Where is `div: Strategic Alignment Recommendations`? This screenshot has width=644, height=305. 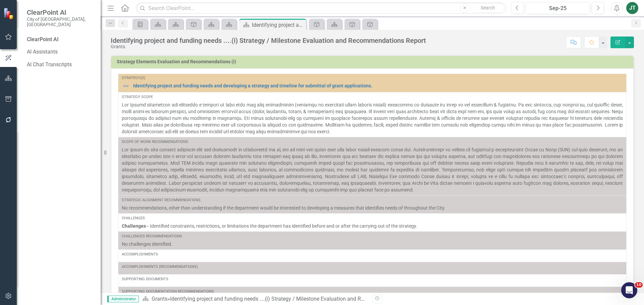
div: Strategic Alignment Recommendations is located at coordinates (372, 201).